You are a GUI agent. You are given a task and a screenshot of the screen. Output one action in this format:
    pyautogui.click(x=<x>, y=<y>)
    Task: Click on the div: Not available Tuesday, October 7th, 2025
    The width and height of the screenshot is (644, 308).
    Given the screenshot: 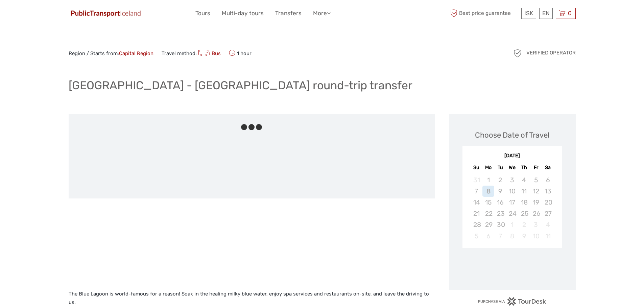 What is the action you would take?
    pyautogui.click(x=500, y=236)
    